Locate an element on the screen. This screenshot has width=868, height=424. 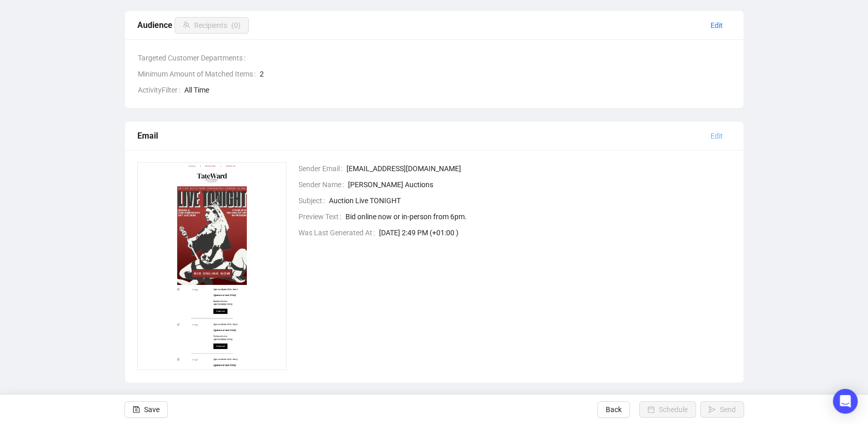
span: Back is located at coordinates (614, 409).